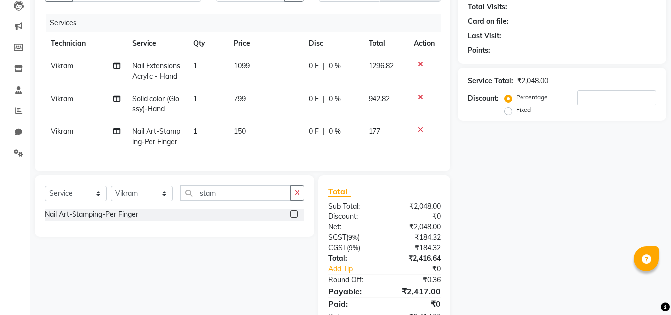 The width and height of the screenshot is (671, 315). What do you see at coordinates (240, 131) in the screenshot?
I see `span: 150` at bounding box center [240, 131].